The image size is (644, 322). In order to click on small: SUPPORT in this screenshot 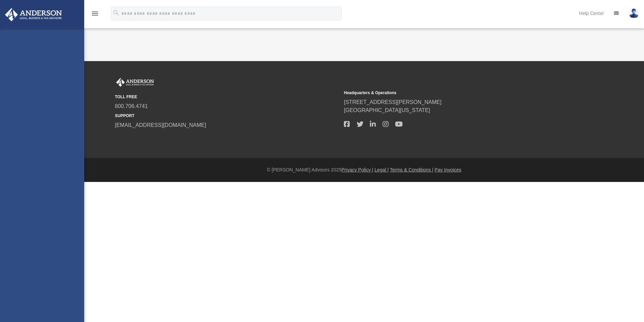, I will do `click(227, 115)`.